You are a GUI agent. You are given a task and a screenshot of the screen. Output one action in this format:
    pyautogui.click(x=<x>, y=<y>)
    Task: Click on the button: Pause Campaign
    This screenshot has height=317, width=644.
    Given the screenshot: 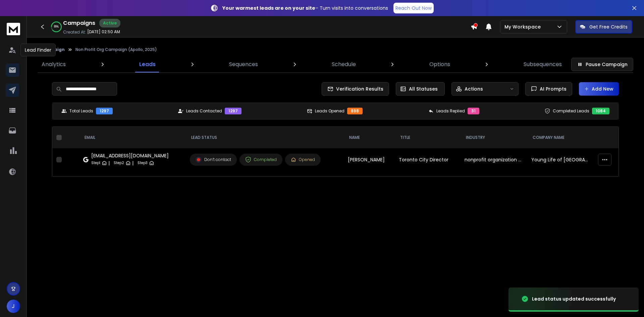 What is the action you would take?
    pyautogui.click(x=602, y=65)
    